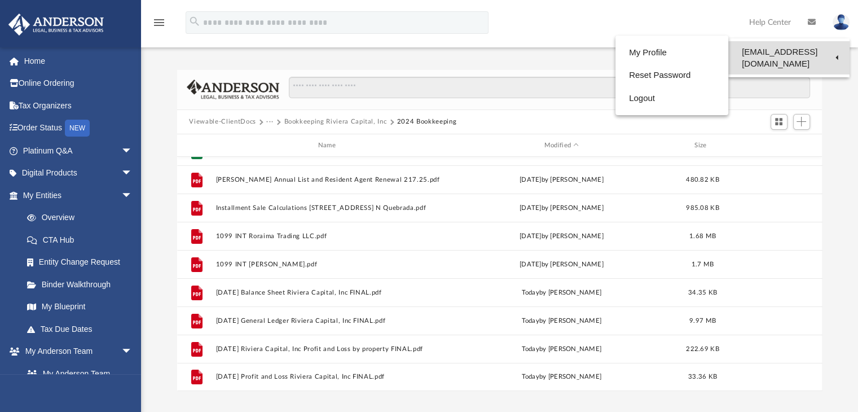 This screenshot has height=412, width=858. Describe the element at coordinates (560, 145) in the screenshot. I see `div: Modified` at that location.